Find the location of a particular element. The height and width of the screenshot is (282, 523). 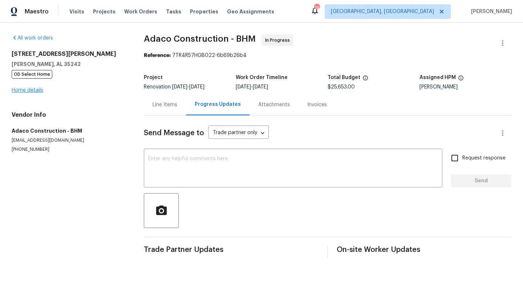

div: Invoices is located at coordinates (317, 105).